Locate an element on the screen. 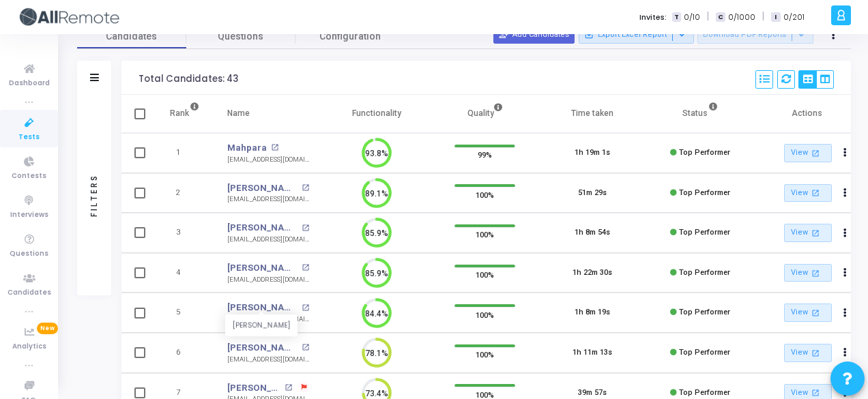 The width and height of the screenshot is (868, 399). span: Configuration is located at coordinates (350, 36).